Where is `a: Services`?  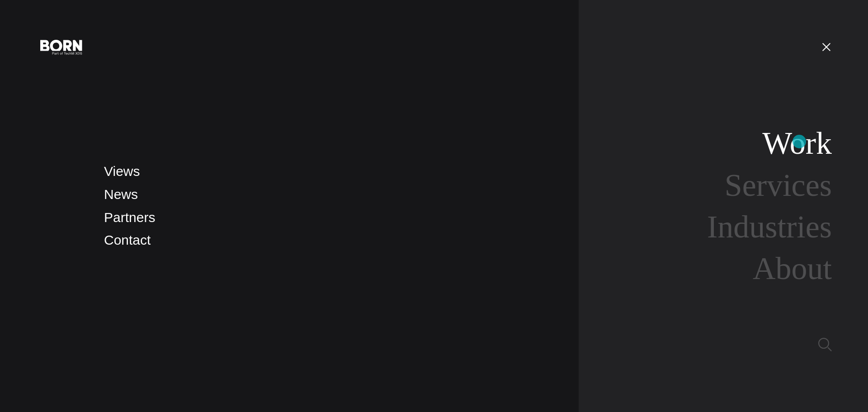
a: Services is located at coordinates (778, 185).